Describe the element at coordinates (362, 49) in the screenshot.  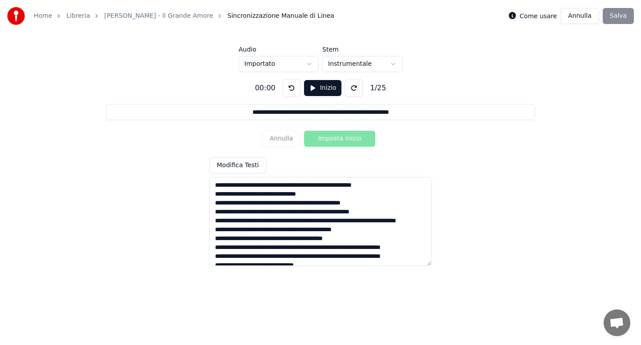
I see `label: Stem` at that location.